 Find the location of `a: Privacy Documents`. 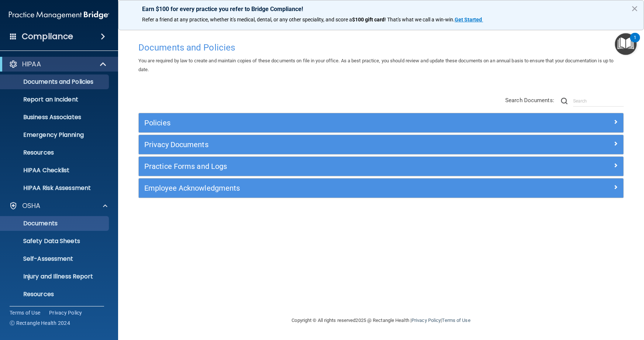

a: Privacy Documents is located at coordinates (381, 145).